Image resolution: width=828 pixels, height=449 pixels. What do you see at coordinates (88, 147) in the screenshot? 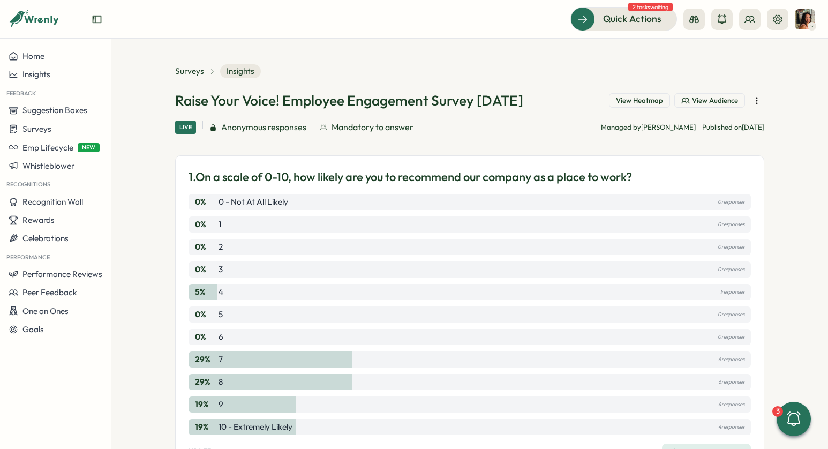
I see `span: NEW` at bounding box center [88, 147].